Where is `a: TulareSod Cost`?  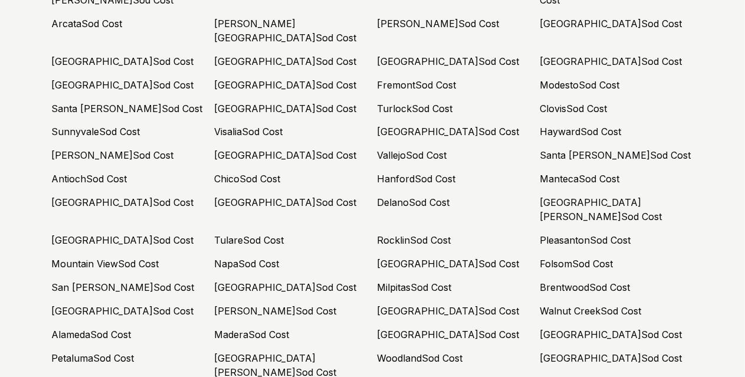
a: TulareSod Cost is located at coordinates (249, 241).